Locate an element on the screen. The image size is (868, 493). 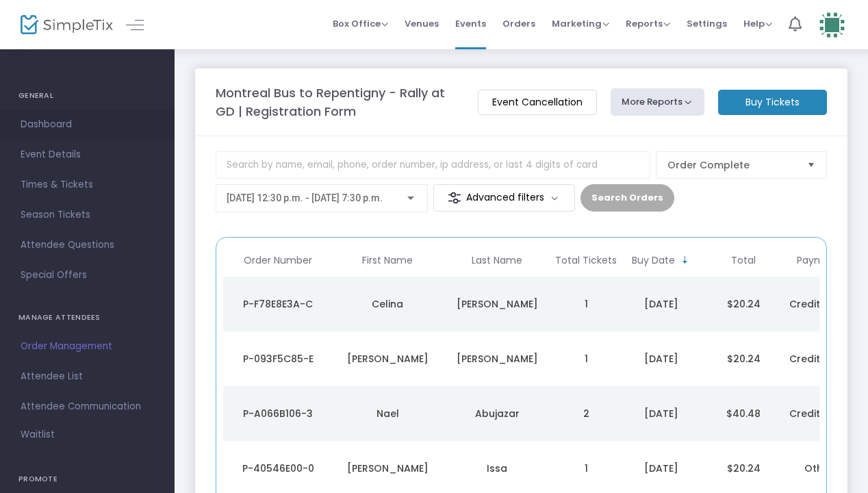
div: Anthony is located at coordinates (387, 468).